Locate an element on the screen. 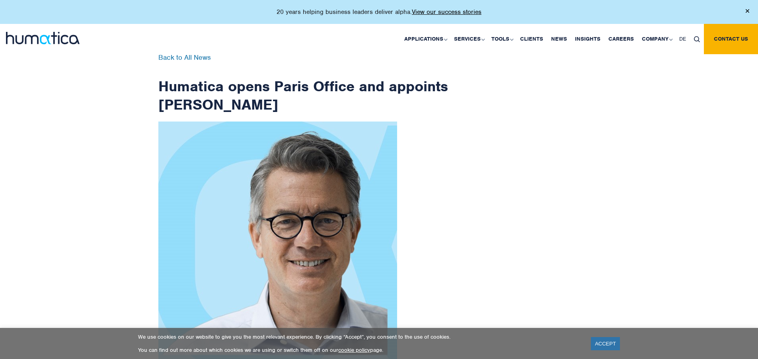 The width and height of the screenshot is (758, 359). a: News is located at coordinates (559, 39).